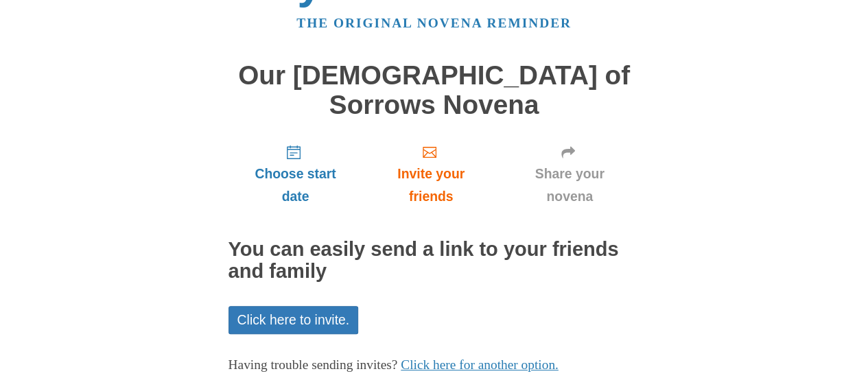  What do you see at coordinates (569, 185) in the screenshot?
I see `span: Share your novena` at bounding box center [569, 185].